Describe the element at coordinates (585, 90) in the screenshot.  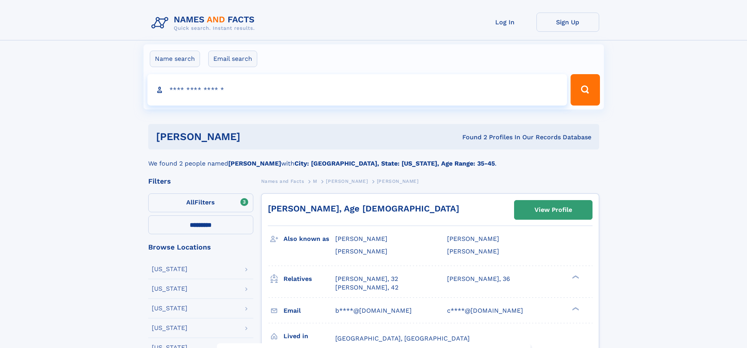
I see `button: Search Button` at that location.